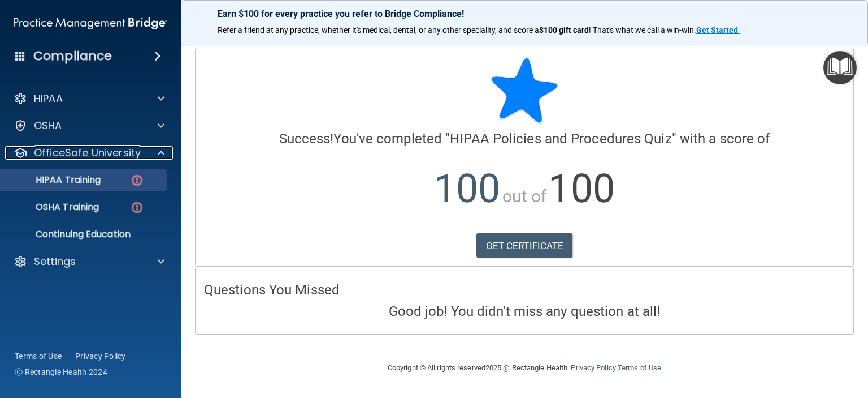 This screenshot has height=398, width=868. What do you see at coordinates (306, 138) in the screenshot?
I see `span: Success!` at bounding box center [306, 138].